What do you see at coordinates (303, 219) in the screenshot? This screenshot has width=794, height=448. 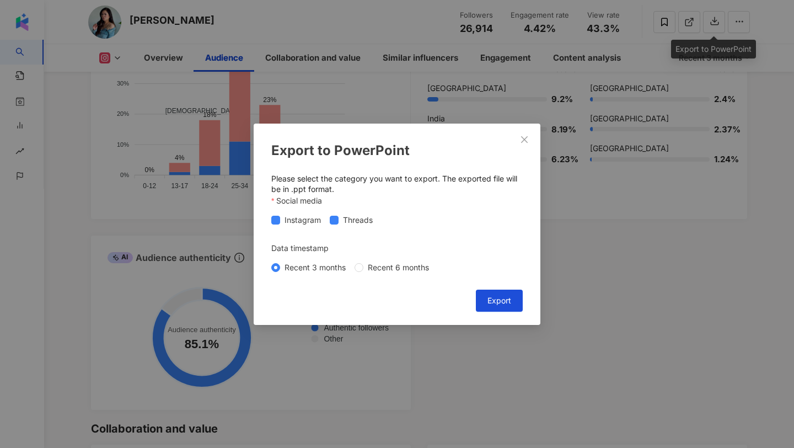 I see `span: Instagram` at bounding box center [303, 219].